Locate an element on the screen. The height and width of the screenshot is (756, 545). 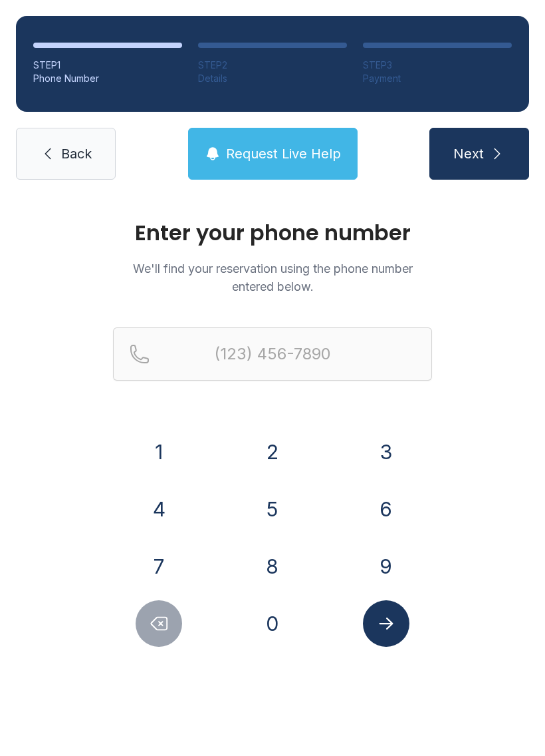
span: Back is located at coordinates (76, 154).